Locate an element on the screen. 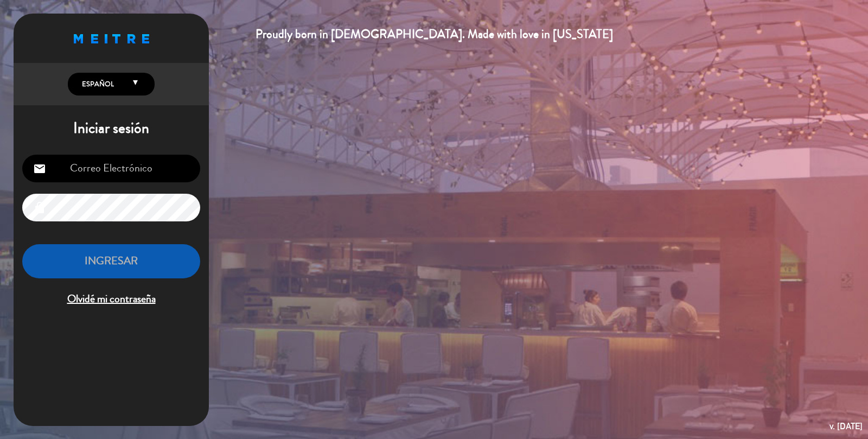  i: lock is located at coordinates (39, 208).